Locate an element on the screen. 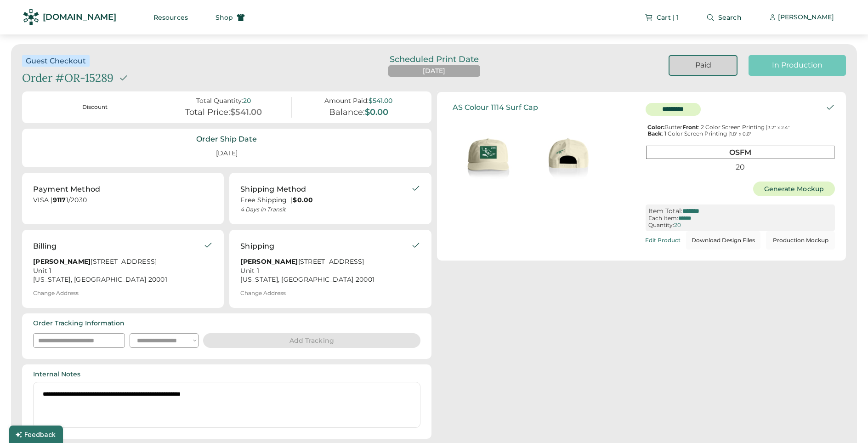 The image size is (868, 443). div: Shipping Method is located at coordinates (273, 189).